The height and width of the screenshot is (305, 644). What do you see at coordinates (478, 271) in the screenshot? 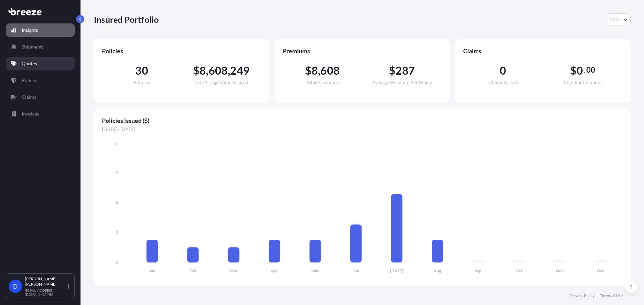
I see `tspan: Sep` at bounding box center [478, 271].